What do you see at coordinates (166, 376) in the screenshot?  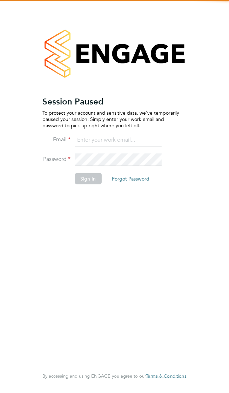 I see `span: Terms & Conditions` at bounding box center [166, 376].